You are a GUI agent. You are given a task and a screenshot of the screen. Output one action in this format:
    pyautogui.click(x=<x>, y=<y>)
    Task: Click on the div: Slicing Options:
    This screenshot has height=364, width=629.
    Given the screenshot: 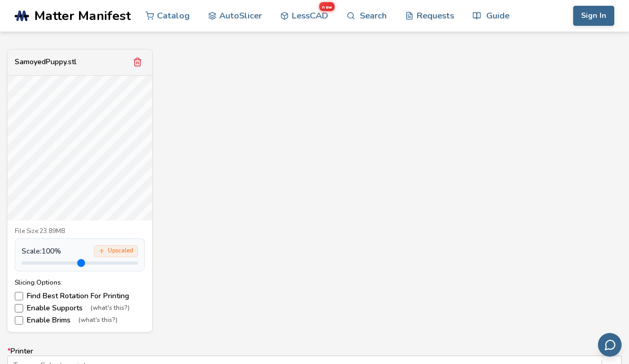 What is the action you would take?
    pyautogui.click(x=79, y=283)
    